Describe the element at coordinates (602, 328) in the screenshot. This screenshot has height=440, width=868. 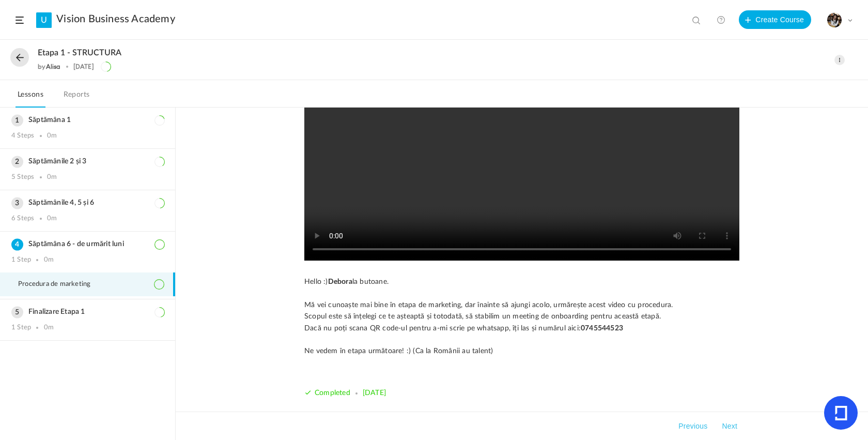
I see `strong: 0745544523` at that location.